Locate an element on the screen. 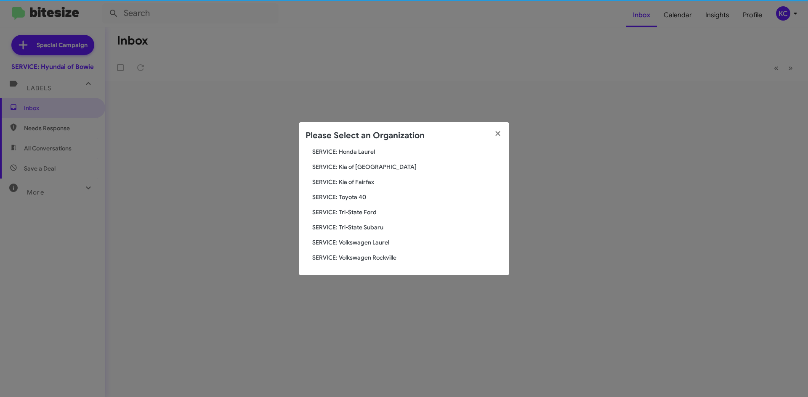  span: SERVICE: Toyota 40 is located at coordinates (407, 197).